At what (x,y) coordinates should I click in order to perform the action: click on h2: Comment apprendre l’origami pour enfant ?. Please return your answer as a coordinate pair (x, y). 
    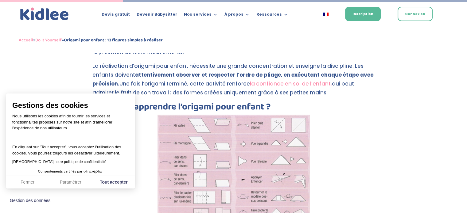
    Looking at the image, I should click on (234, 109).